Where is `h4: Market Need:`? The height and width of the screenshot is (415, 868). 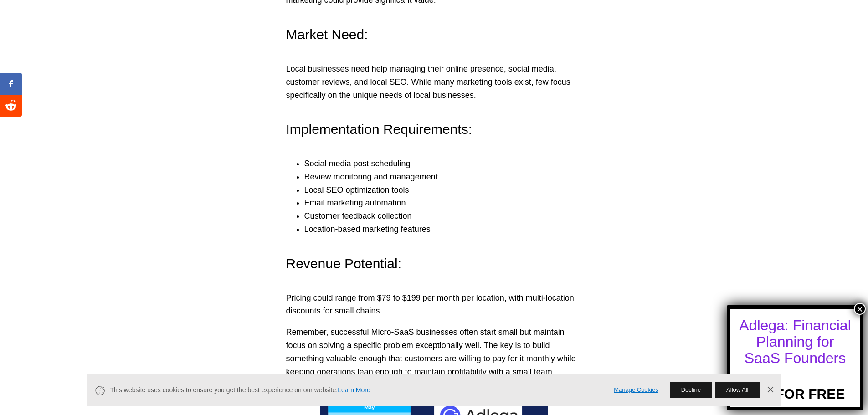
h4: Market Need: is located at coordinates (434, 34).